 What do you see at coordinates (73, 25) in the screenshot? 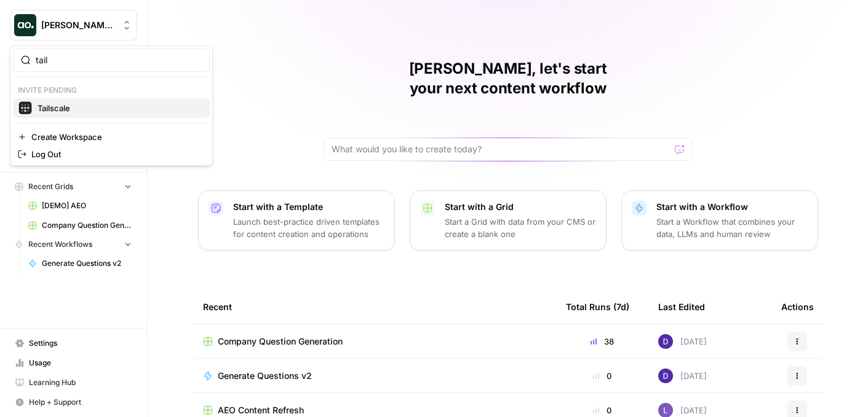
I see `button: Workspace: Dillon Test` at bounding box center [73, 25].